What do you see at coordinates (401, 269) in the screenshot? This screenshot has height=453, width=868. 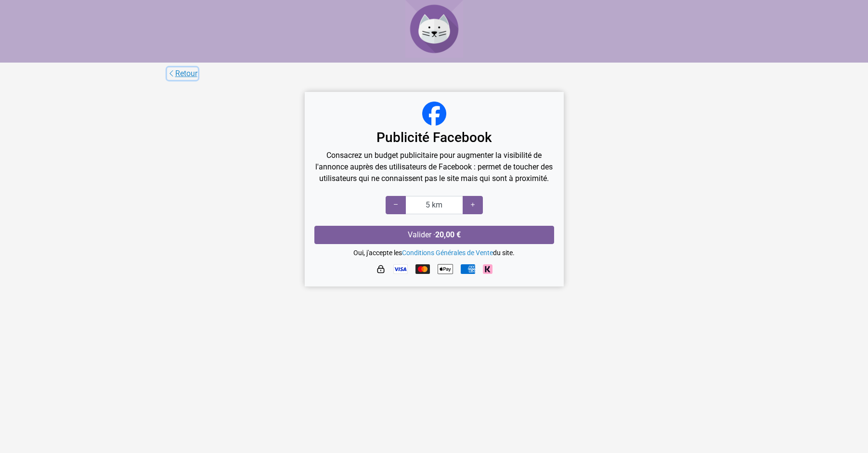 I see `img: Visa` at bounding box center [401, 269].